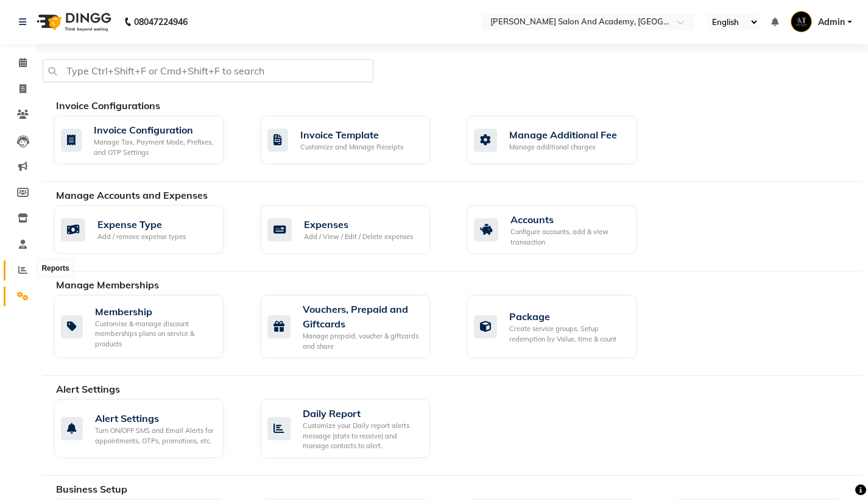 The height and width of the screenshot is (500, 868). I want to click on div: Membership, so click(154, 311).